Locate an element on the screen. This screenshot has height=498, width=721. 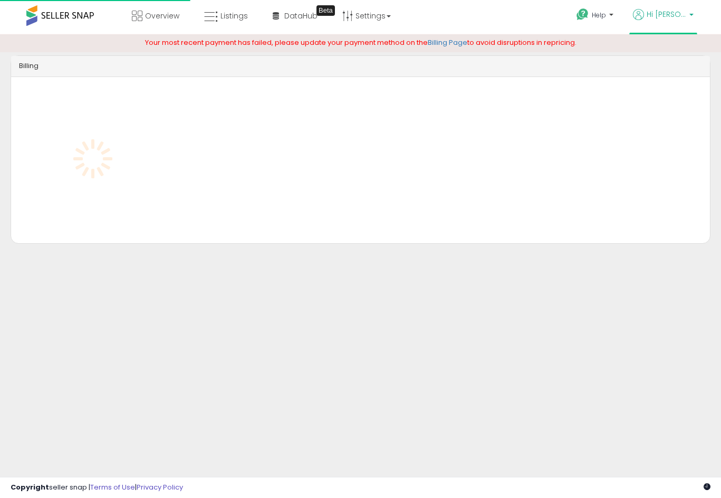
a: Terms of Use is located at coordinates (112, 487).